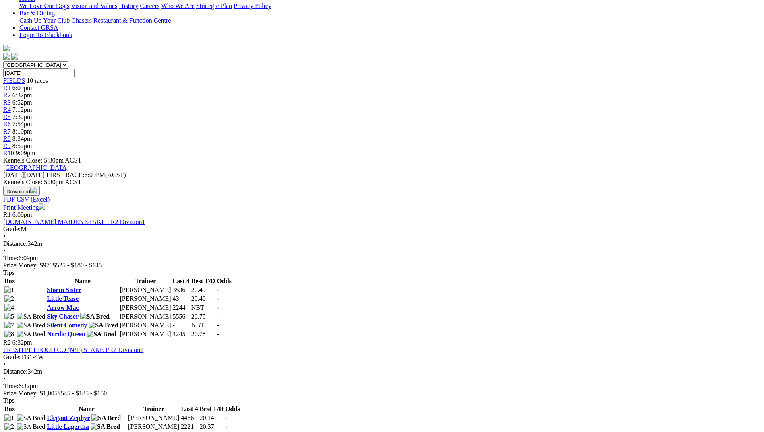 The image size is (764, 432). What do you see at coordinates (33, 199) in the screenshot?
I see `a: CSV (Excel)` at bounding box center [33, 199].